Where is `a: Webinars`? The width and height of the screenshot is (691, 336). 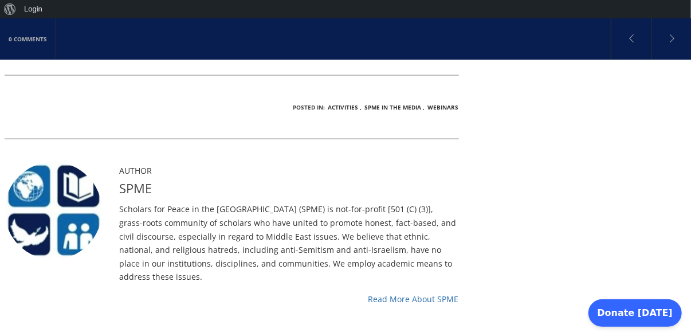 a: Webinars is located at coordinates (443, 107).